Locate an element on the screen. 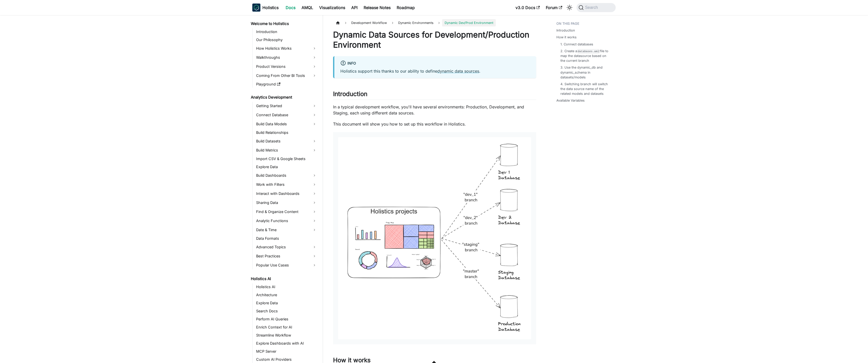 This screenshot has width=868, height=363. a: Search Docs is located at coordinates (287, 311).